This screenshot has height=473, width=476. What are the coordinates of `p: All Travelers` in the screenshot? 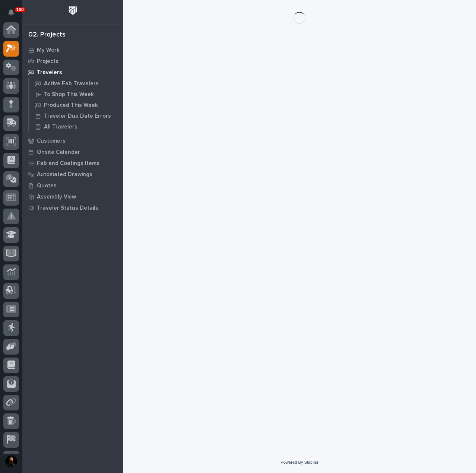 It's located at (61, 127).